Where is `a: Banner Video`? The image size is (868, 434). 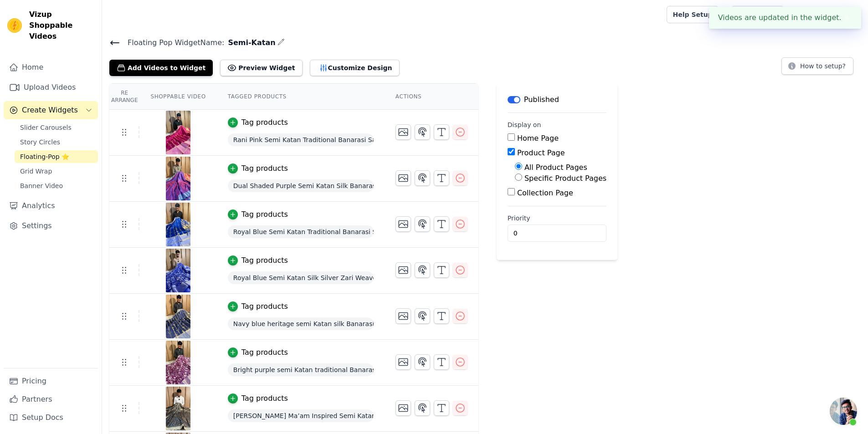
a: Banner Video is located at coordinates (56, 186).